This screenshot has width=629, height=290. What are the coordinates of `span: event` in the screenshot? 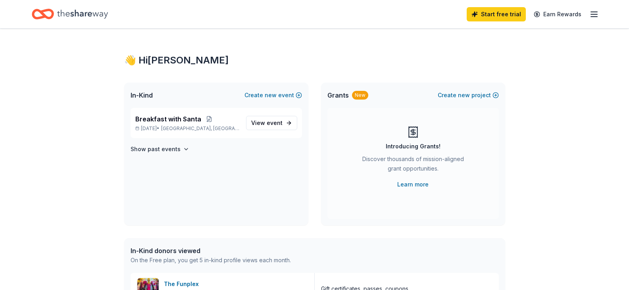 It's located at (275, 123).